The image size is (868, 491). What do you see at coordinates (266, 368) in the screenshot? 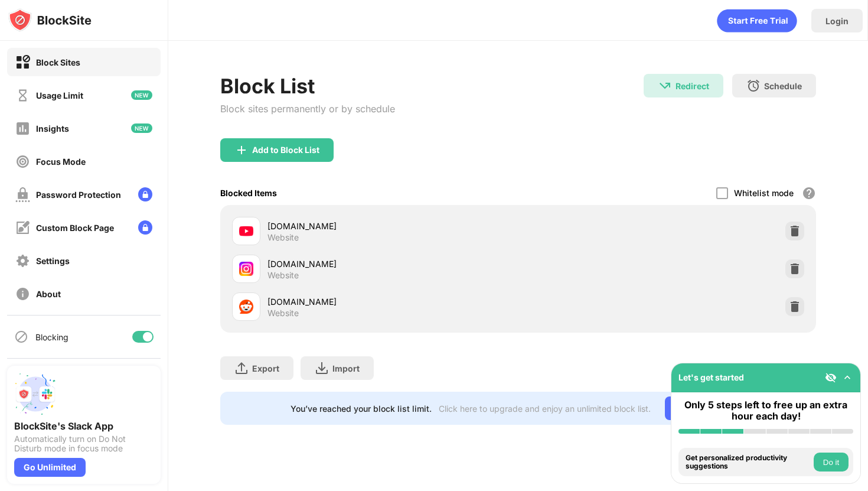
I see `div: Export` at bounding box center [266, 368].